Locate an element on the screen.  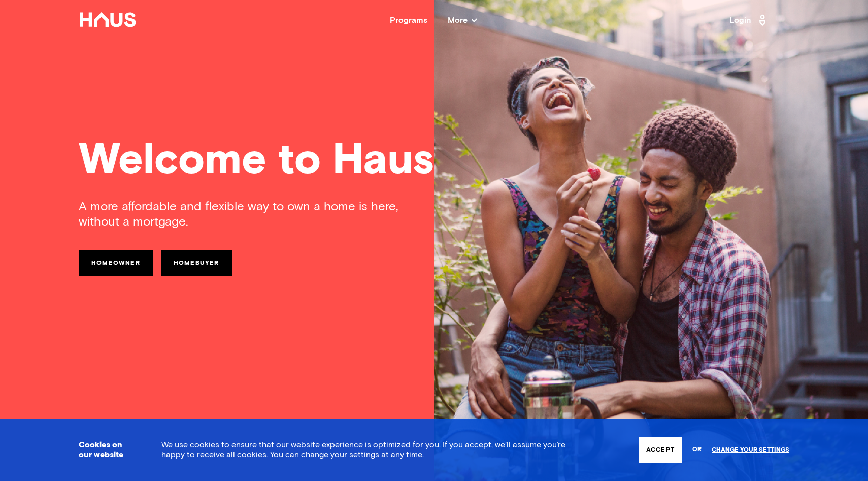
a: Programs is located at coordinates (409, 20).